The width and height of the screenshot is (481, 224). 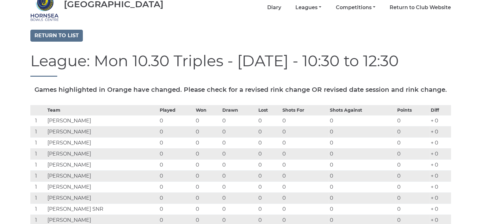 I want to click on th: Shots For, so click(x=304, y=110).